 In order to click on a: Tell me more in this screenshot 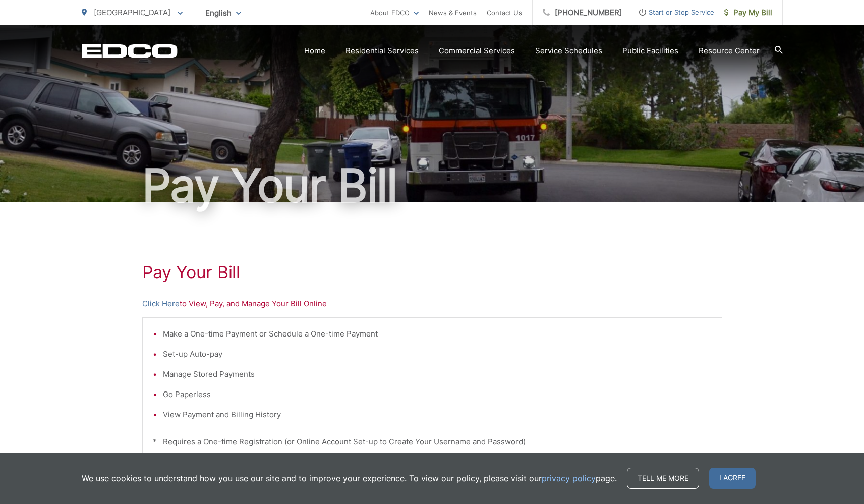, I will do `click(663, 478)`.